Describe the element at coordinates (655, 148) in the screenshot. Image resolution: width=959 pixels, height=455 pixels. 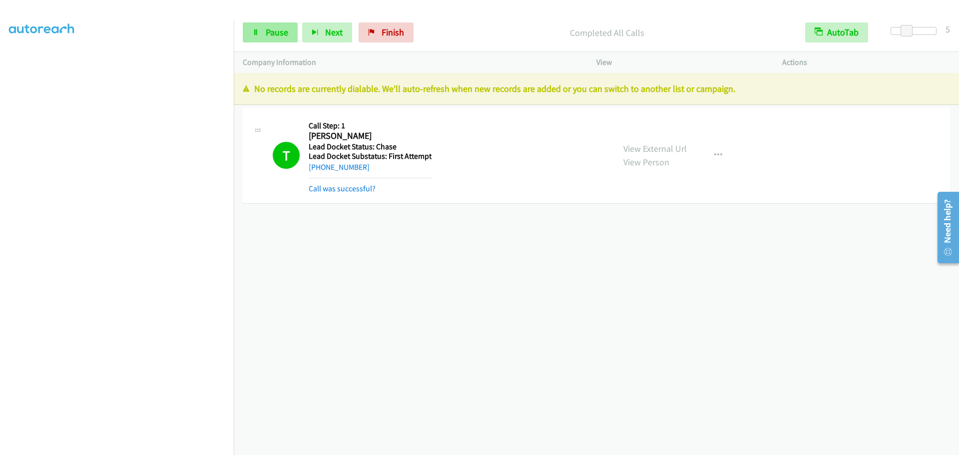
I see `a: View External Url` at that location.